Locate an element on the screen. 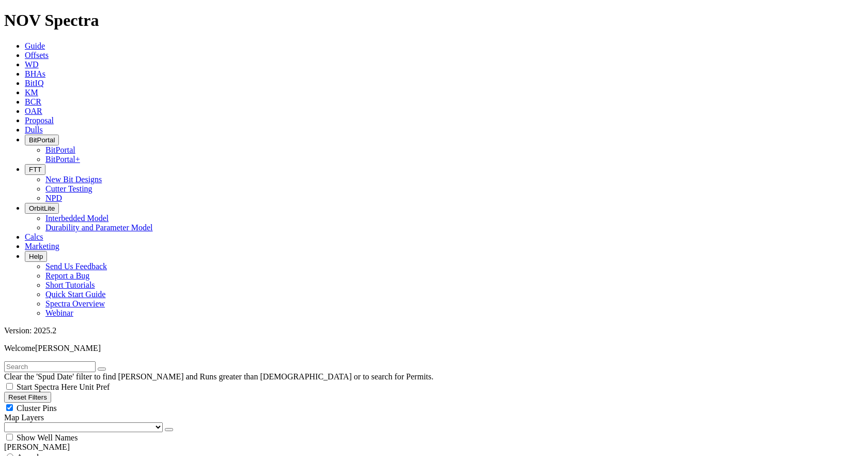 The image size is (868, 456). span: Guide is located at coordinates (34, 46).